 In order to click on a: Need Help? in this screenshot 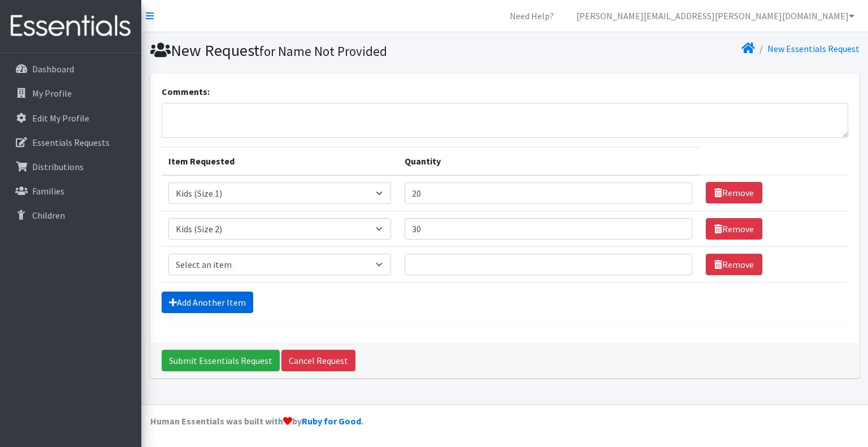, I will do `click(532, 16)`.